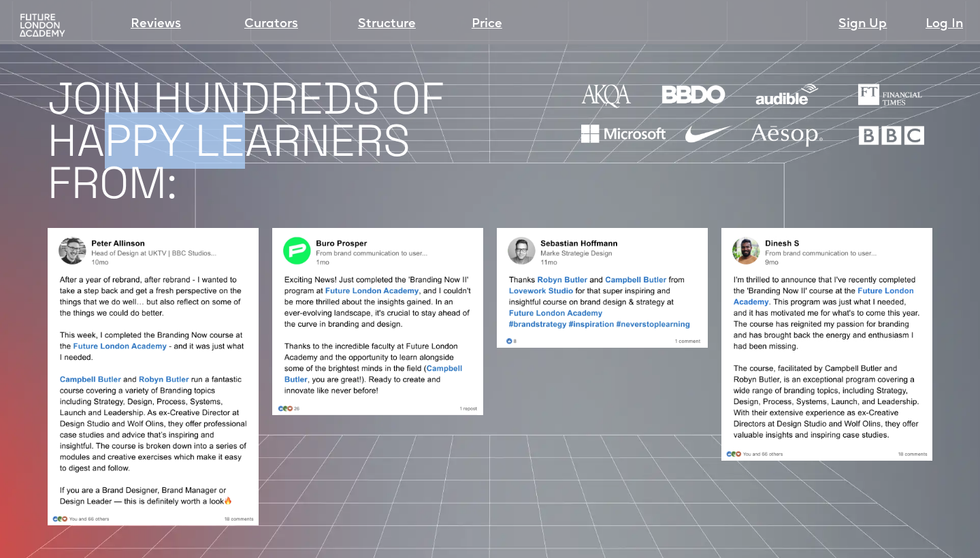 Image resolution: width=980 pixels, height=558 pixels. I want to click on h1: JOIN HUNDREDS OF HAPPY LEARNERS FROM:, so click(291, 141).